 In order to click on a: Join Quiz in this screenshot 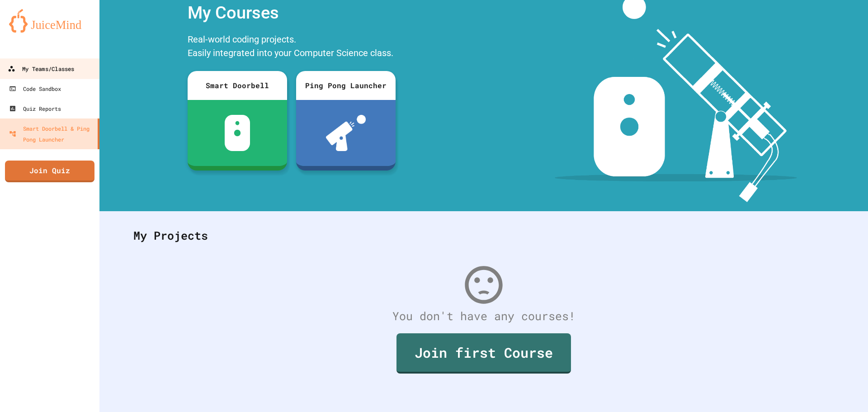, I will do `click(50, 171)`.